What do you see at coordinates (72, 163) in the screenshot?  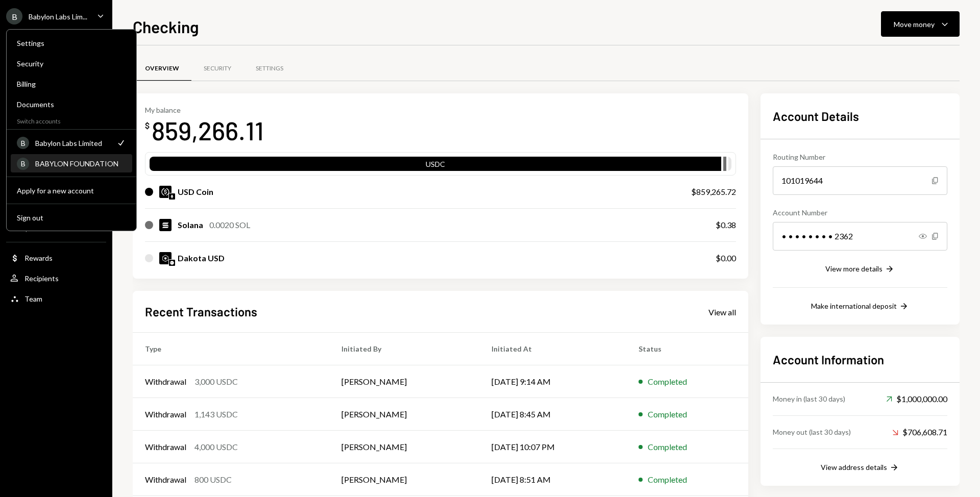 I see `a: BBABYLON FOUNDATION` at bounding box center [72, 163].